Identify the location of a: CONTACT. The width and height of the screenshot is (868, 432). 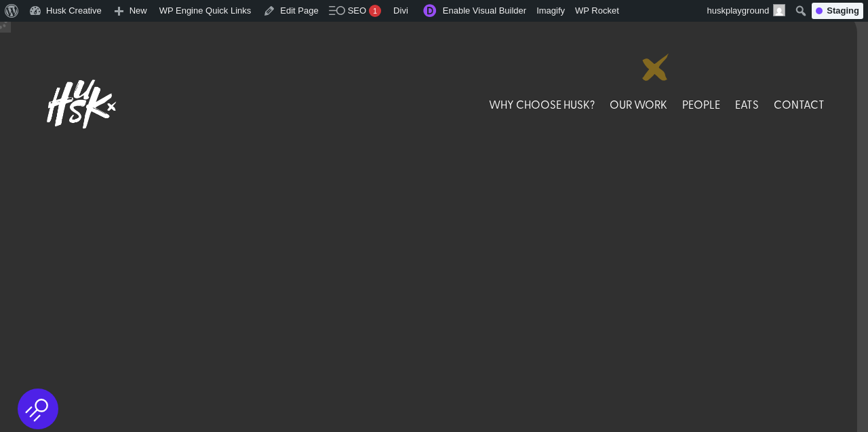
(798, 104).